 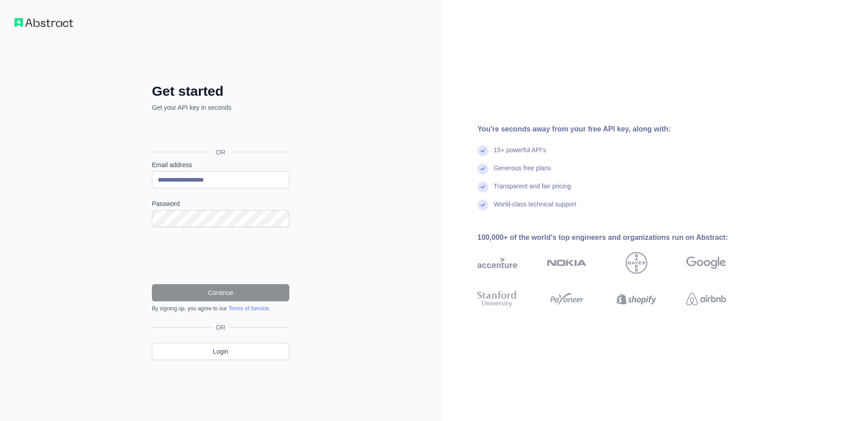 I want to click on img: shopify, so click(x=637, y=299).